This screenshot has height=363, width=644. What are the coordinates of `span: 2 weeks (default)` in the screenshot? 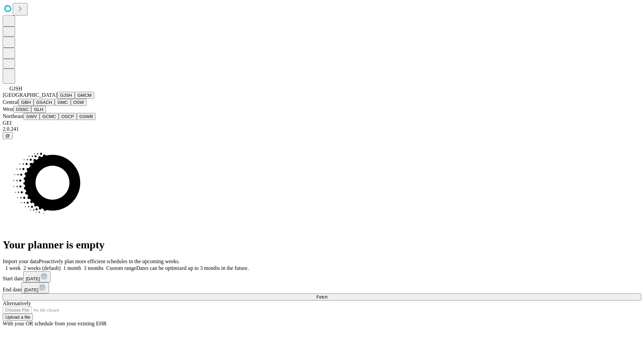 It's located at (42, 268).